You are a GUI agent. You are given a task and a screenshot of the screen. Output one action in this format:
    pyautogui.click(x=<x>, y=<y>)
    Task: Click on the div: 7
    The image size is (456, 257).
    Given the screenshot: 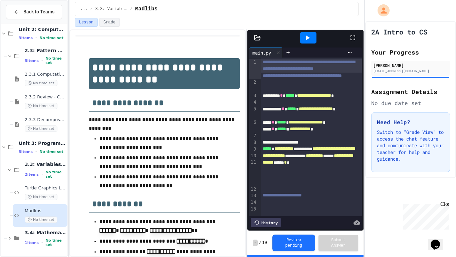 What is the action you would take?
    pyautogui.click(x=253, y=136)
    